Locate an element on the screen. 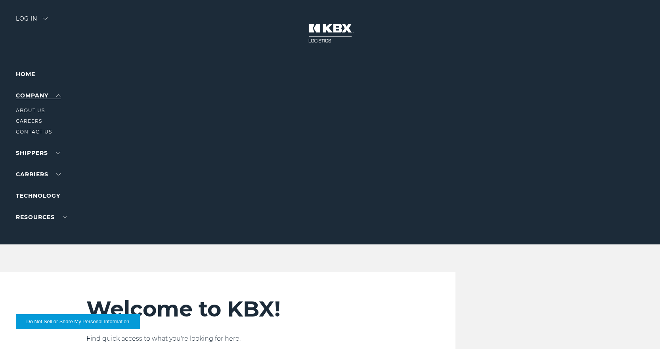 The height and width of the screenshot is (349, 660). div: Log in is located at coordinates (32, 21).